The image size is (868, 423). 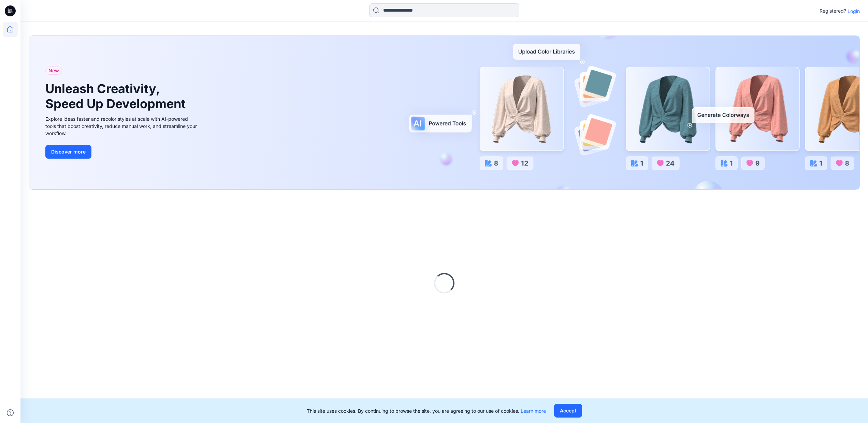 I want to click on span: New, so click(x=53, y=70).